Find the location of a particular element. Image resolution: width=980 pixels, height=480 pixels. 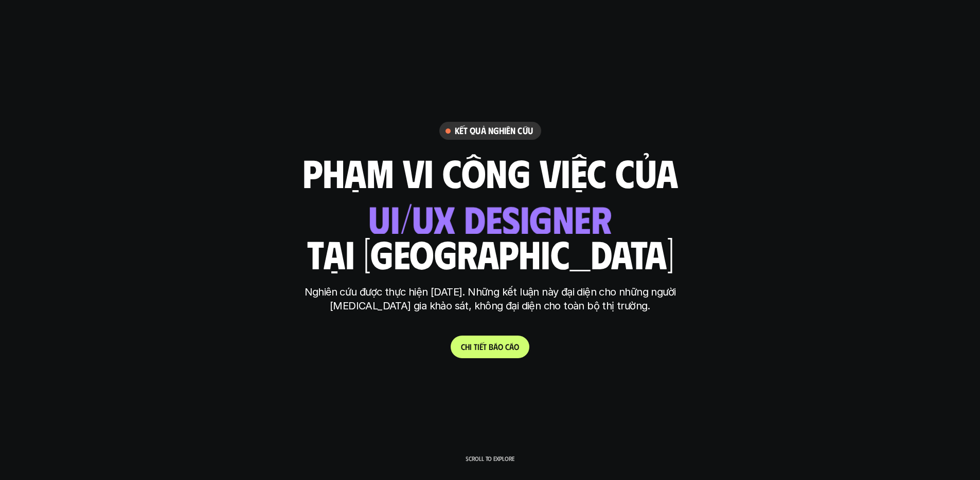

p: Scroll to explore is located at coordinates (490, 459).